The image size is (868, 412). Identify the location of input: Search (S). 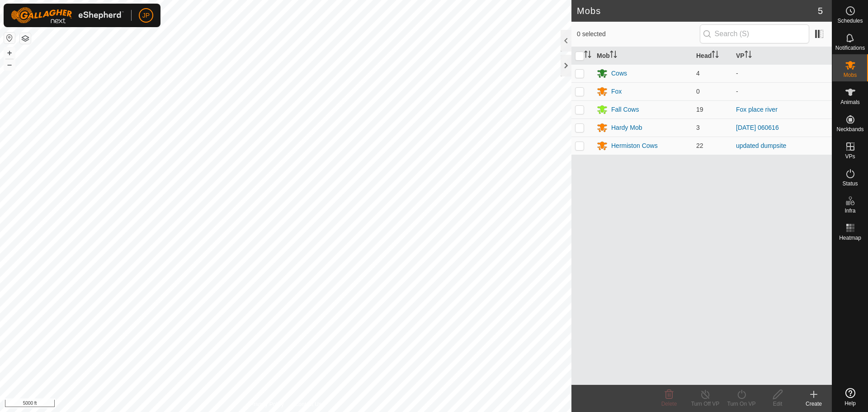
(755, 34).